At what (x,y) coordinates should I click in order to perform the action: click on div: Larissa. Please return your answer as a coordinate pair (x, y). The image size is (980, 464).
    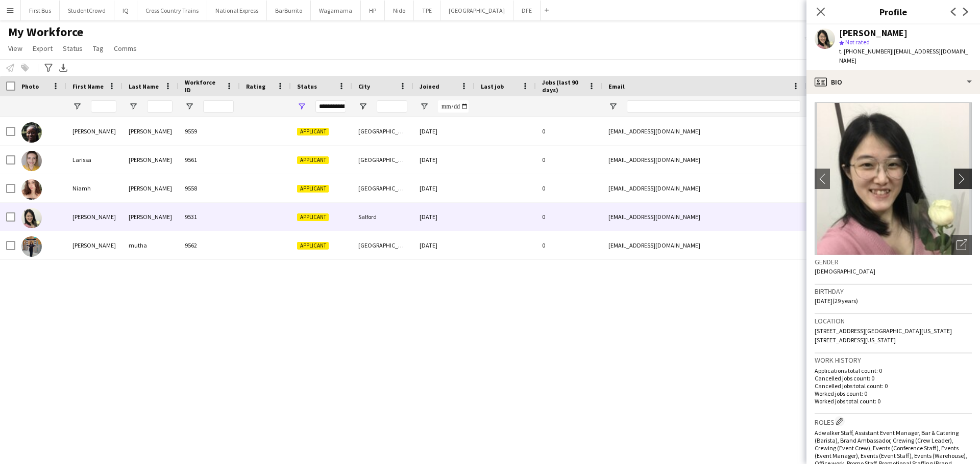
    Looking at the image, I should click on (94, 159).